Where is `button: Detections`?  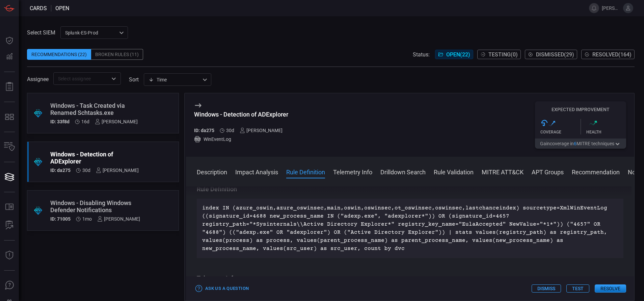
button: Detections is located at coordinates (10, 57).